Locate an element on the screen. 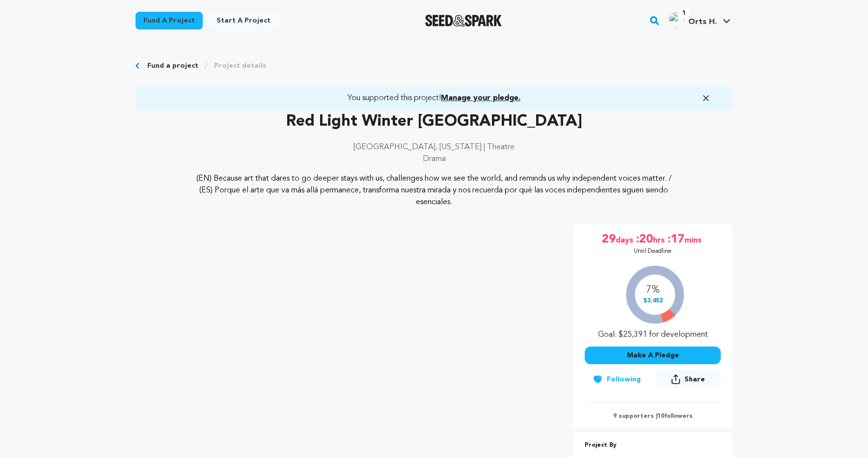  span: :20 is located at coordinates (644, 240).